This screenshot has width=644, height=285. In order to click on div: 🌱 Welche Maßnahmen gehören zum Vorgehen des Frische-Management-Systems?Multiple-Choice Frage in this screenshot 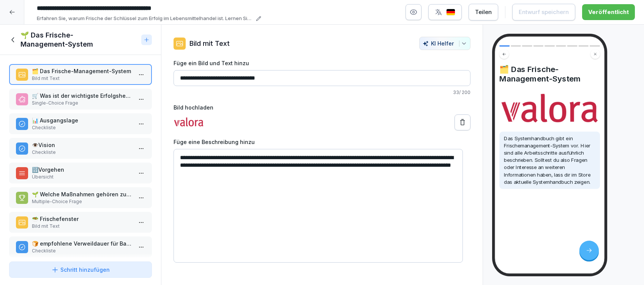, I will do `click(81, 197)`.